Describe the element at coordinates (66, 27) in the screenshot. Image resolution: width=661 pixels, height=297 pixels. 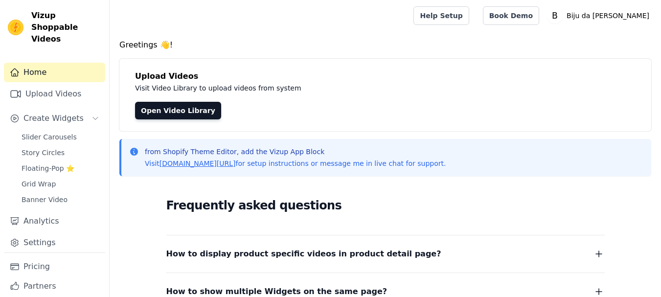
I see `span: Vizup Shoppable Videos` at that location.